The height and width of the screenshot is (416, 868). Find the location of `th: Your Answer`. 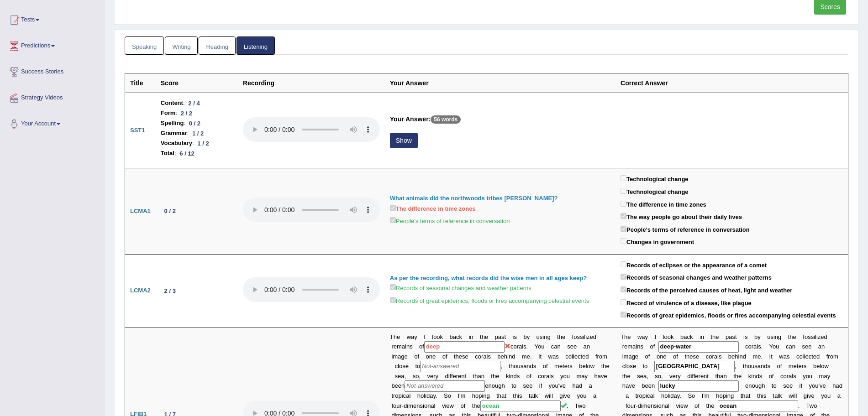

th: Your Answer is located at coordinates (500, 83).